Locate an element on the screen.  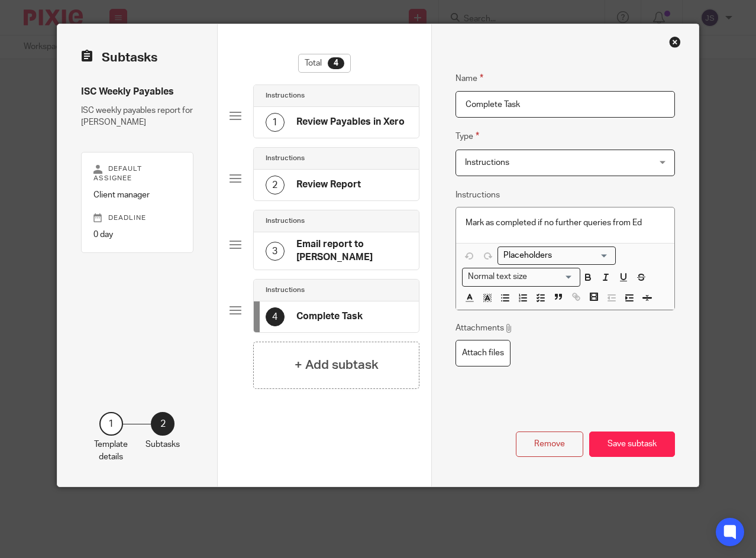
p: Mark as completed if no further queries from Ed is located at coordinates (565, 223).